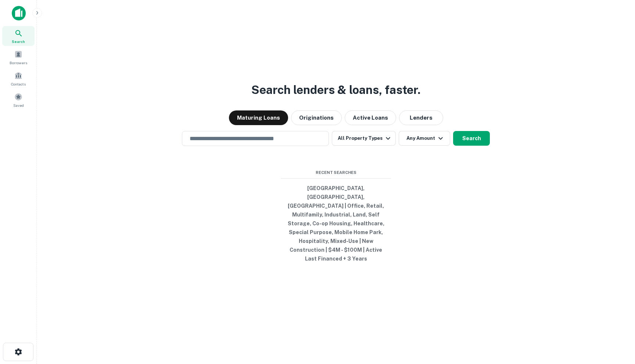 Image resolution: width=635 pixels, height=364 pixels. Describe the element at coordinates (421, 118) in the screenshot. I see `button: Lenders` at that location.